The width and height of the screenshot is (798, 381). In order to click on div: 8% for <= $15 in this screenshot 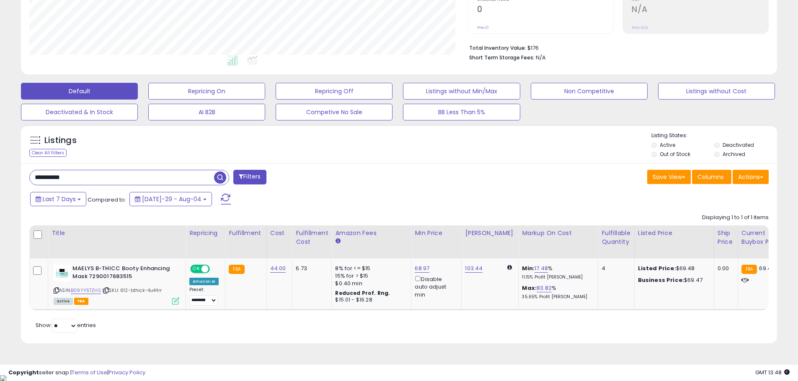, I will do `click(370, 269)`.